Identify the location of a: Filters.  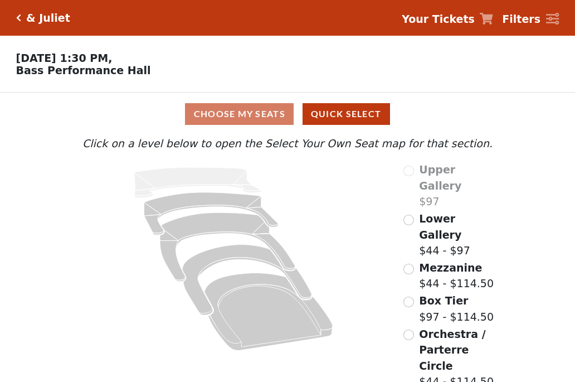
(531, 19).